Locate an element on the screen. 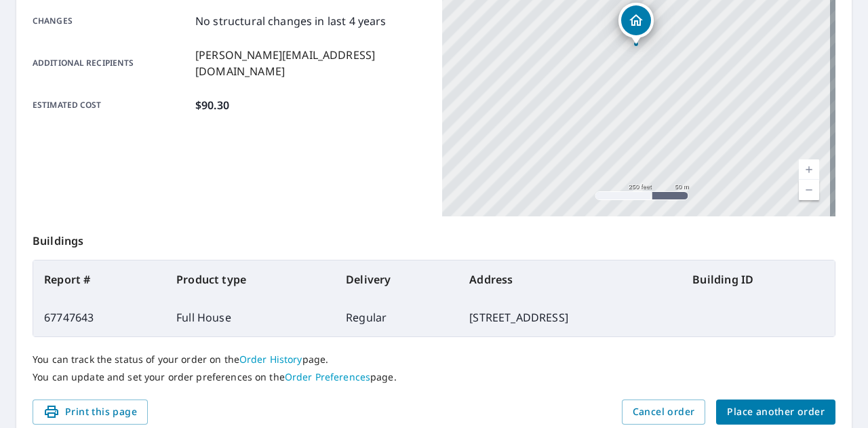 The image size is (868, 428). th: Report # is located at coordinates (99, 279).